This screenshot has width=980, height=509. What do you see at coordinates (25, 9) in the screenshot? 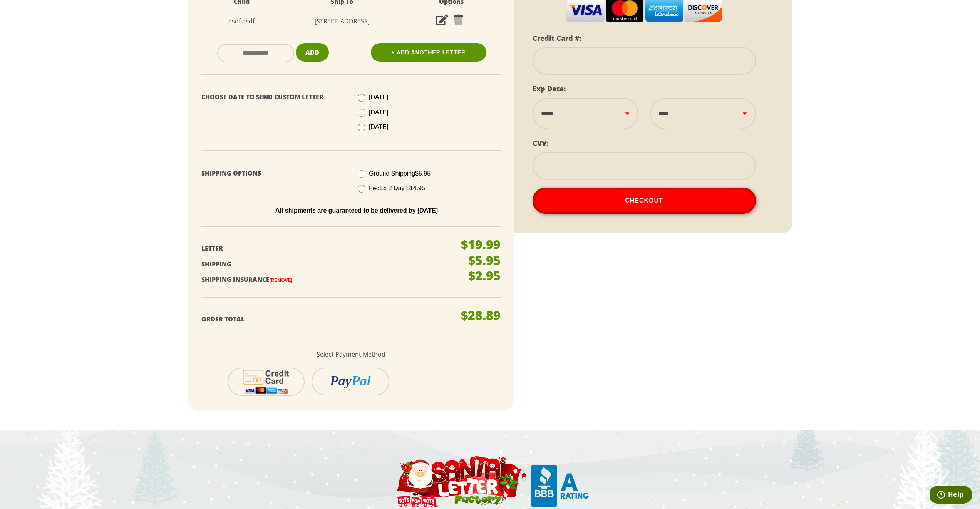
I see `span: Help` at bounding box center [25, 9].